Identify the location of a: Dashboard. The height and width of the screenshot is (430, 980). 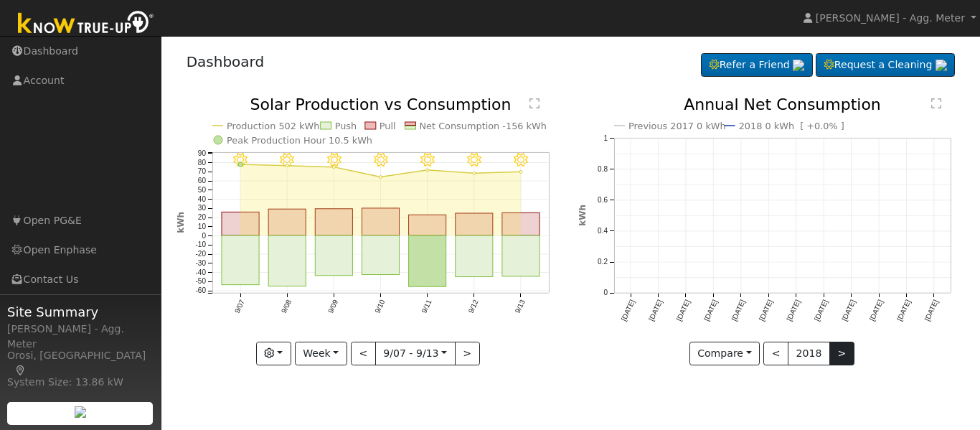
(225, 62).